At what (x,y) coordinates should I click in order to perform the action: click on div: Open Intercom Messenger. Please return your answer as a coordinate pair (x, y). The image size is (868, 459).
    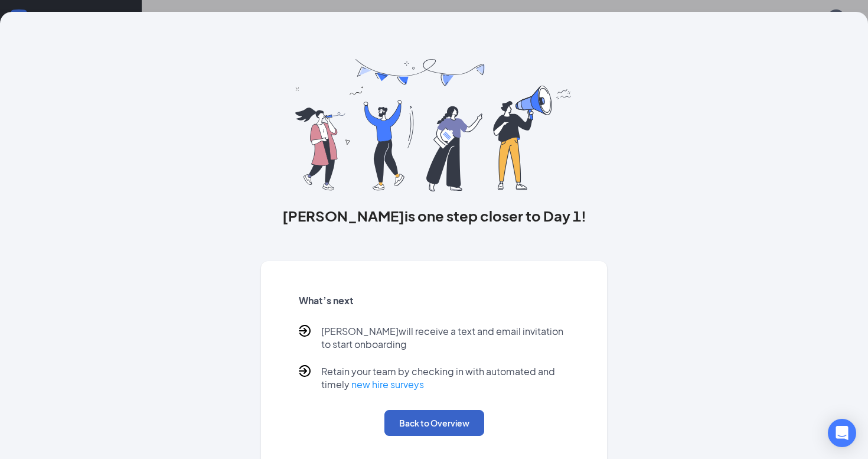
    Looking at the image, I should click on (842, 433).